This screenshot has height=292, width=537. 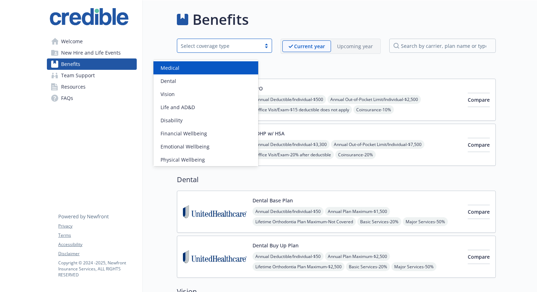 I want to click on span: Physical Wellbeing, so click(x=182, y=160).